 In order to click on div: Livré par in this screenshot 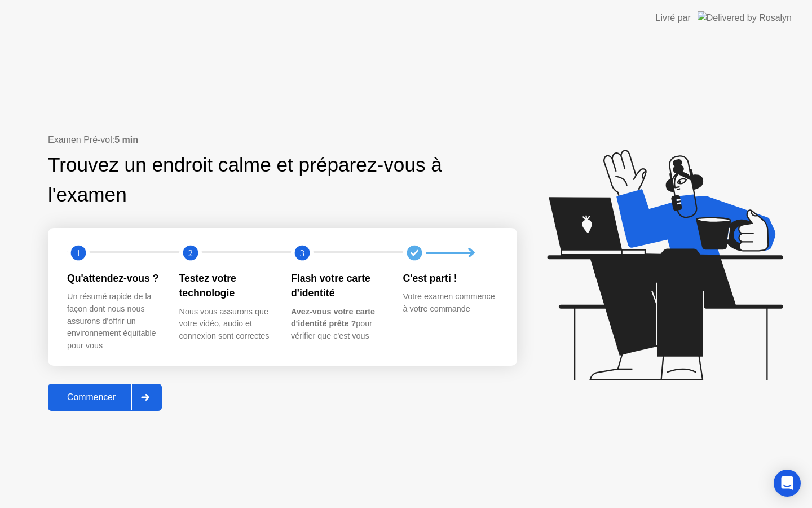, I will do `click(673, 18)`.